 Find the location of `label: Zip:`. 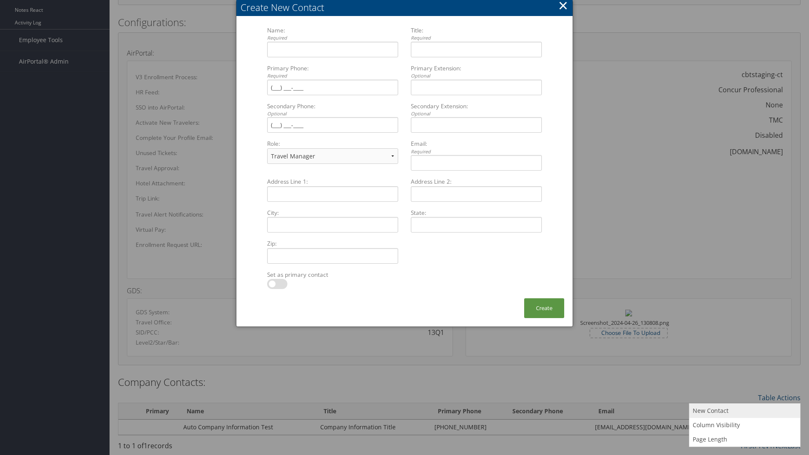

label: Zip: is located at coordinates (332, 243).